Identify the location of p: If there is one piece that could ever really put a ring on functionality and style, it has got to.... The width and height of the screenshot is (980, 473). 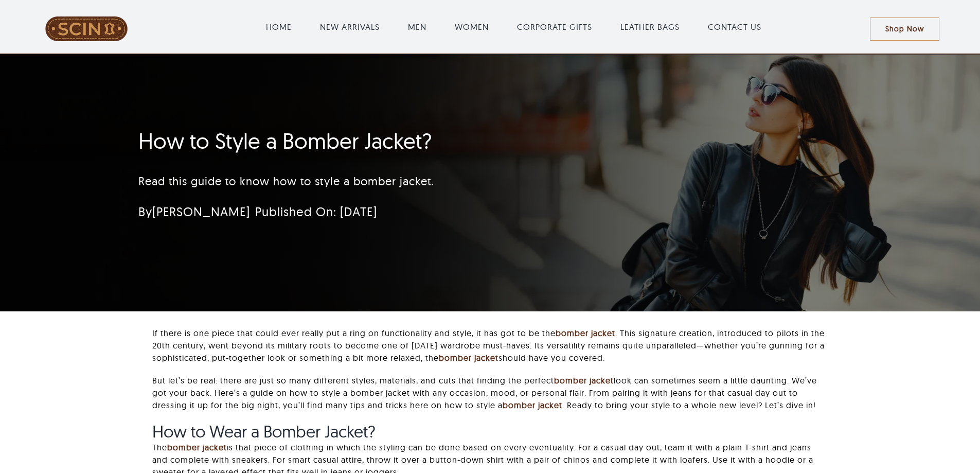
(490, 345).